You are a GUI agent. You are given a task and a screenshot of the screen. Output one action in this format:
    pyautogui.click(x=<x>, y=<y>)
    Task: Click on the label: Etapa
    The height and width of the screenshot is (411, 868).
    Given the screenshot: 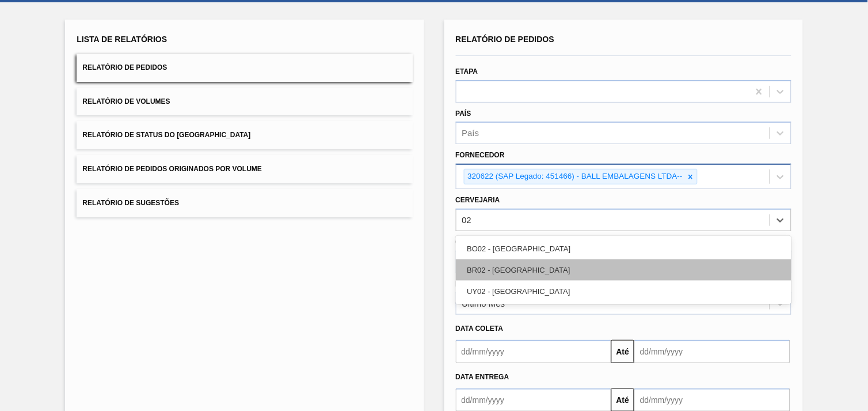 What is the action you would take?
    pyautogui.click(x=467, y=71)
    